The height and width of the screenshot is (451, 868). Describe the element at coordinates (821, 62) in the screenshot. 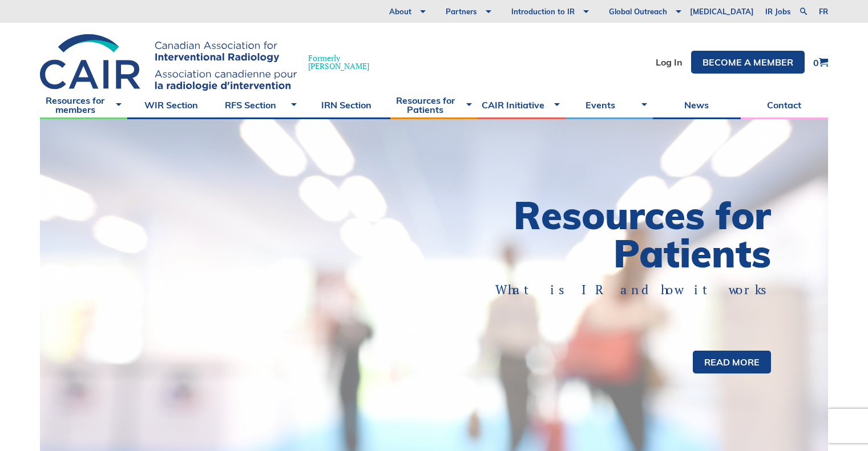

I see `a: 0` at that location.